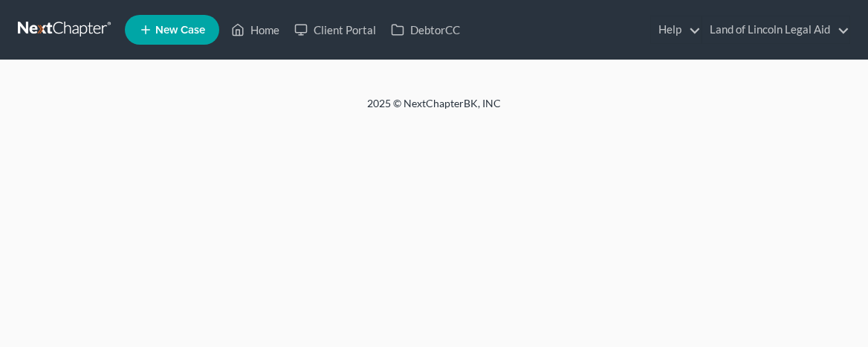 This screenshot has height=347, width=868. Describe the element at coordinates (434, 109) in the screenshot. I see `div: 2025 © NextChapterBK, INC` at that location.